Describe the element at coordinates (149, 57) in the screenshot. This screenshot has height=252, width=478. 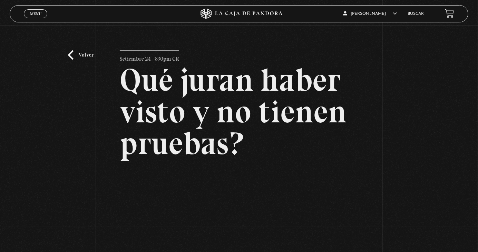
I see `p: Setiembre 24 - 830pm CR` at that location.